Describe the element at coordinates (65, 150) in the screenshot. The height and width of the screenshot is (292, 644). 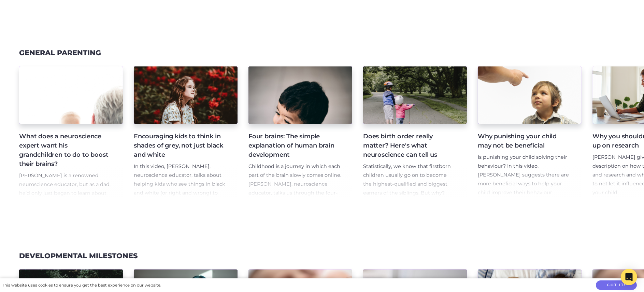
I see `h4: What does a neuroscience expert want his grandchildren to do to boost their brains?` at that location.